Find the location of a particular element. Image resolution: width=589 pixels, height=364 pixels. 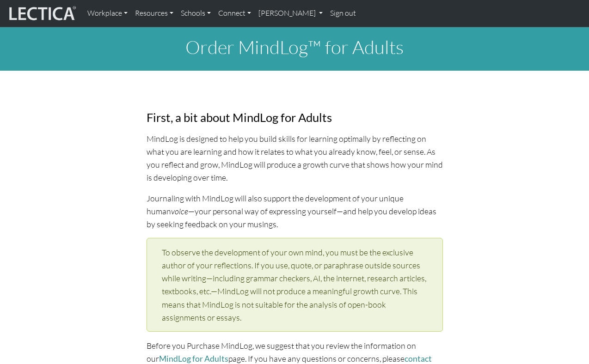

a: Sign out is located at coordinates (343, 13).